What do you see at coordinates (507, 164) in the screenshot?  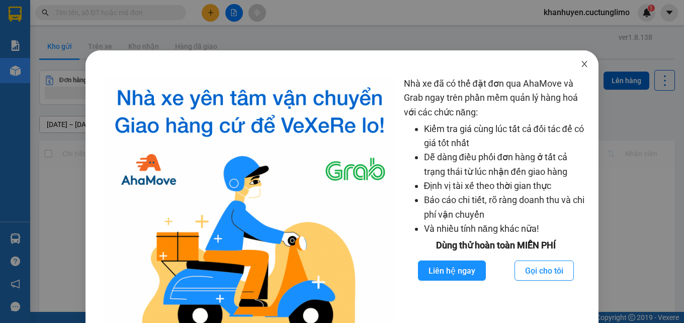 I see `li: Dễ dàng điều phối đơn hàng ở tất cả trạng thái từ lúc nhận đến giao hàng` at bounding box center [507, 164].